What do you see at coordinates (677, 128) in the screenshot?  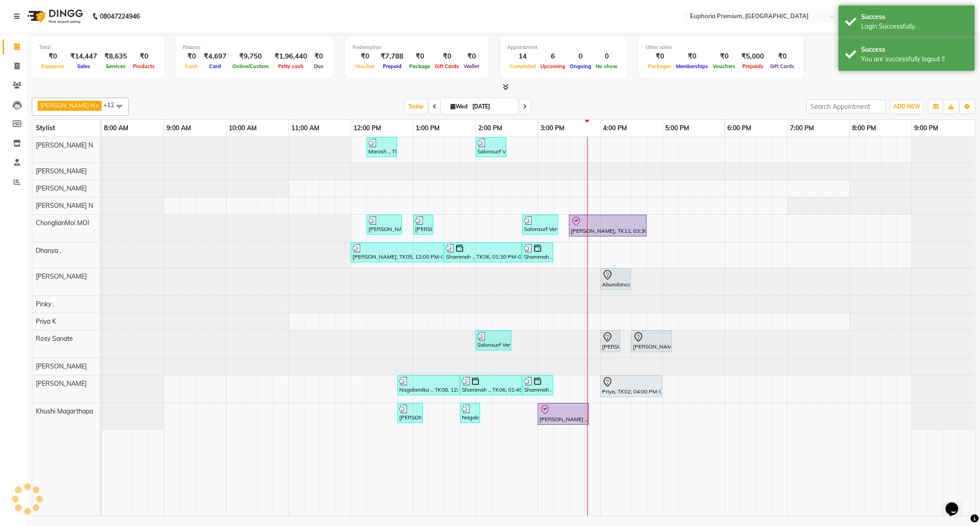 I see `a: 5:00 PM` at bounding box center [677, 128].